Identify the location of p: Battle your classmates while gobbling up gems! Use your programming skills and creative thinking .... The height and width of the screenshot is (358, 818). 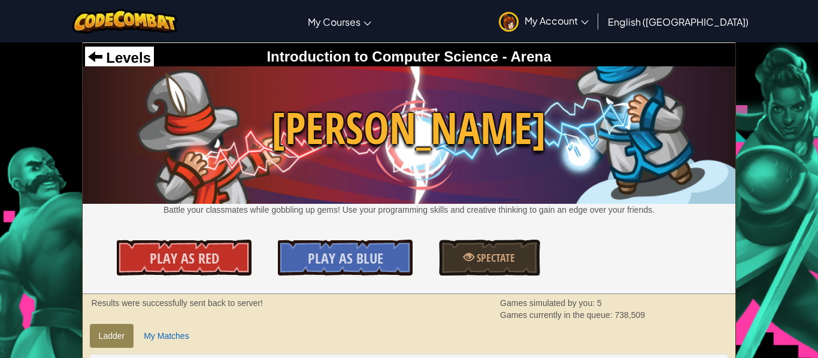
(409, 210).